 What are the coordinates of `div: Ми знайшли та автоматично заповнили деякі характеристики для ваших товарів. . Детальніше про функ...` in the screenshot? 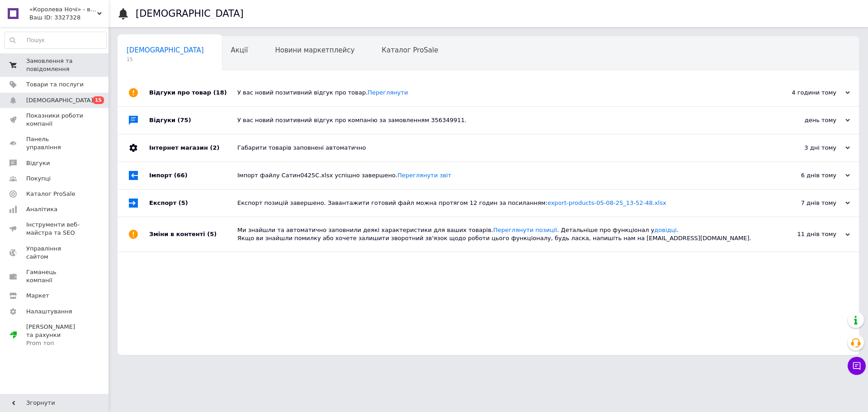 It's located at (498, 234).